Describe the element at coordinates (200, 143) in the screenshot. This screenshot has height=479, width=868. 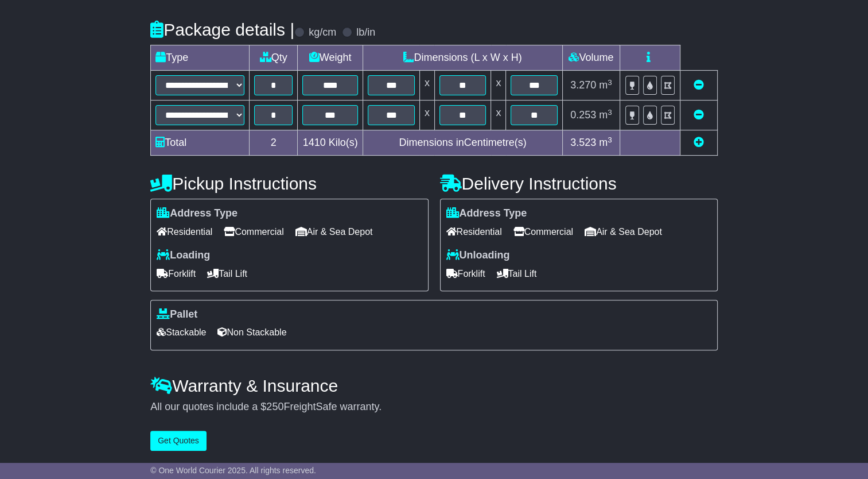
I see `td: Total` at that location.